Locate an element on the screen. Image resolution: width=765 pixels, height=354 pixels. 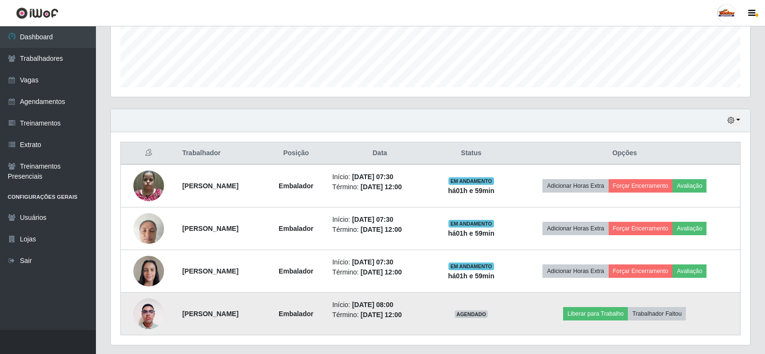
th: Opções is located at coordinates (625, 153).